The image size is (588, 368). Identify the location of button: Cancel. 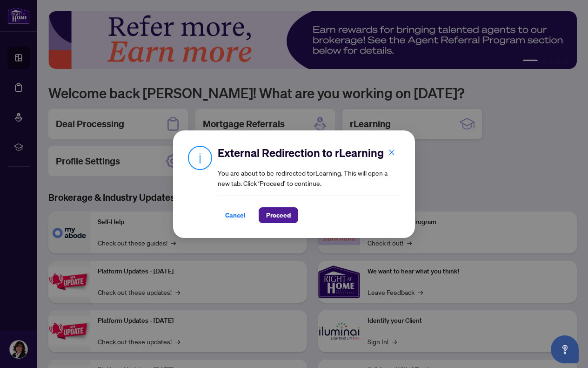
(235, 215).